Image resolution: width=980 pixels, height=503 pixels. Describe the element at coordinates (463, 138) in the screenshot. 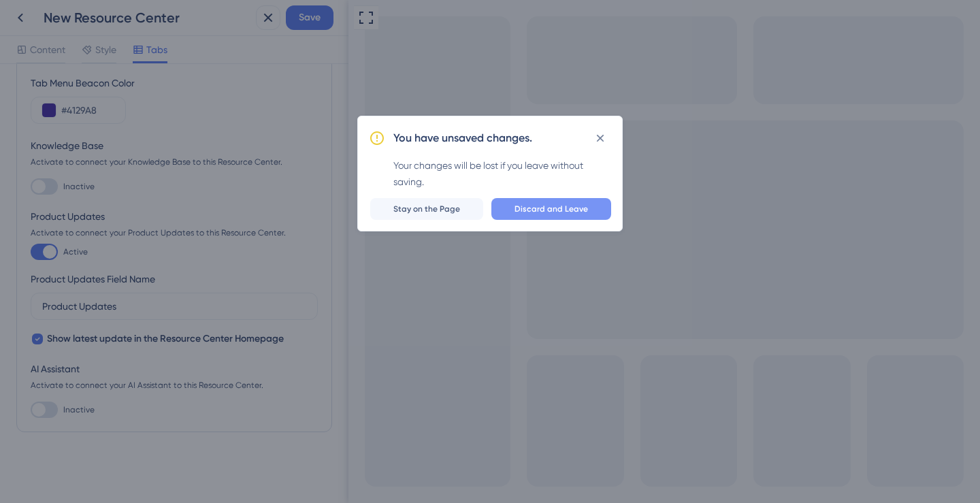

I see `h2: You have unsaved changes.` at that location.